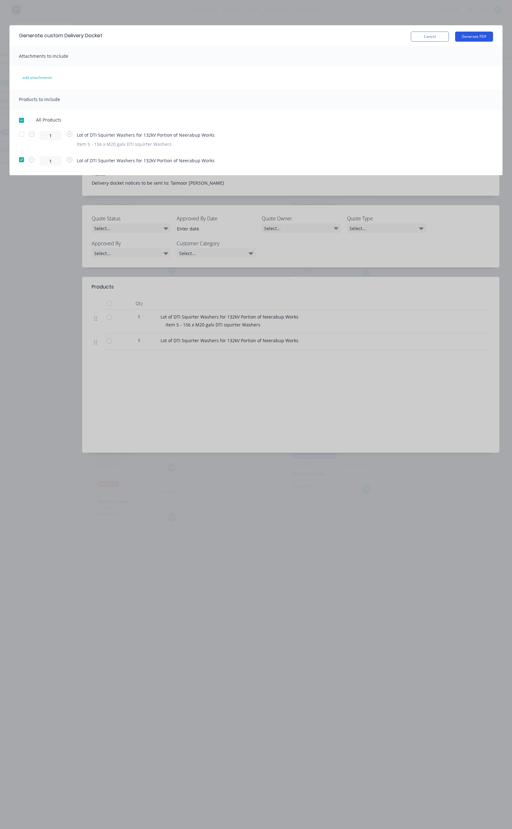 The width and height of the screenshot is (512, 829). What do you see at coordinates (61, 36) in the screenshot?
I see `div: Generate custom Delivery Docket` at bounding box center [61, 36].